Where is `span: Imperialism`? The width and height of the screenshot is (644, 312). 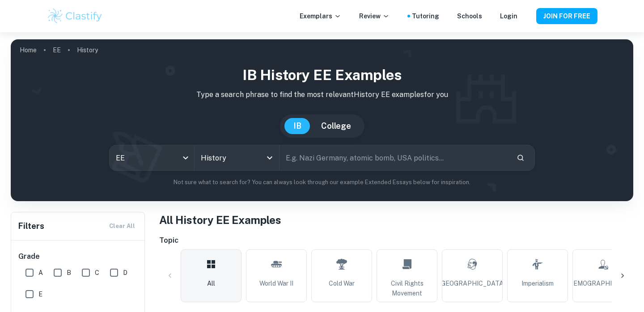 span: Imperialism is located at coordinates (538, 283).